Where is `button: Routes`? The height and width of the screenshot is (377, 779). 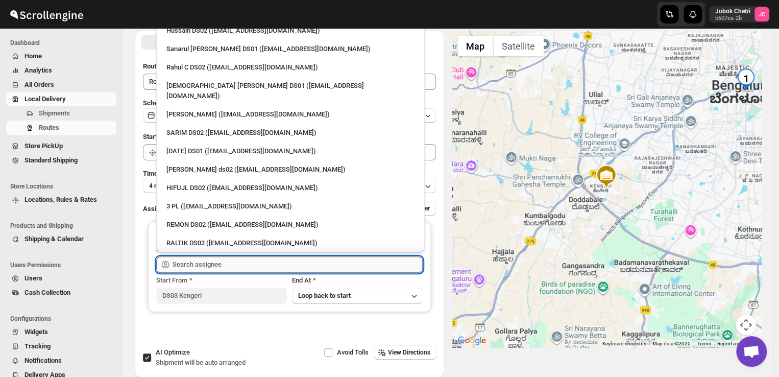 button: Routes is located at coordinates (61, 128).